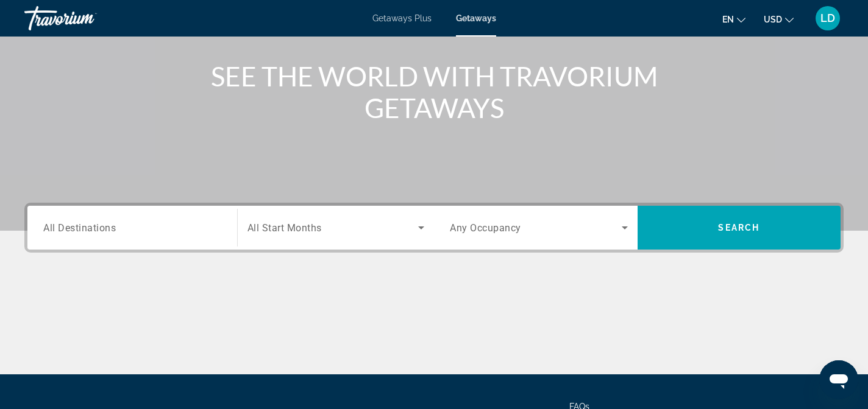  What do you see at coordinates (86, 18) in the screenshot?
I see `a: Travorium` at bounding box center [86, 18].